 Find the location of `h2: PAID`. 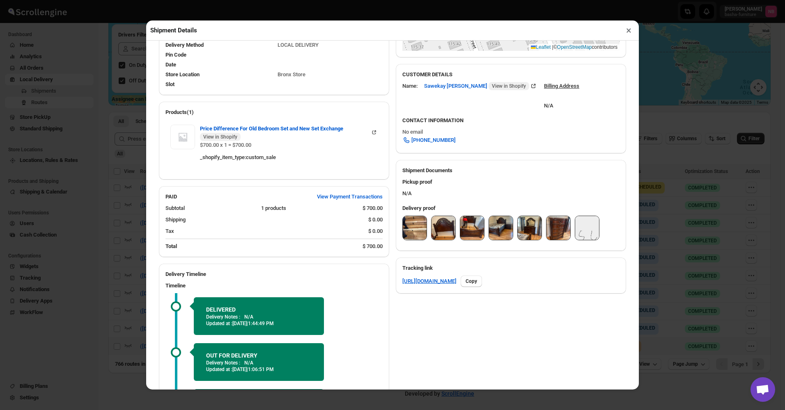

h2: PAID is located at coordinates (171, 197).